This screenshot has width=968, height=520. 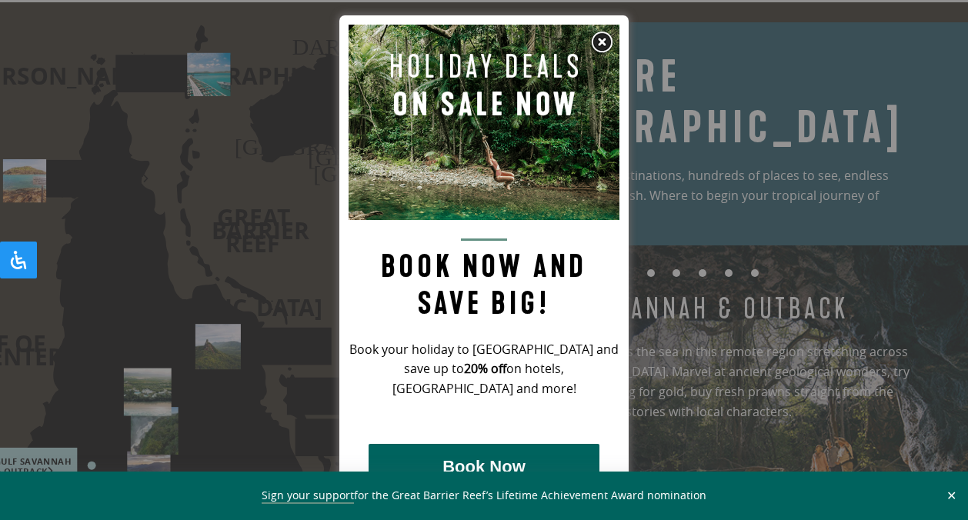 What do you see at coordinates (18, 260) in the screenshot?
I see `svg: Open Accessibility Panel` at bounding box center [18, 260].